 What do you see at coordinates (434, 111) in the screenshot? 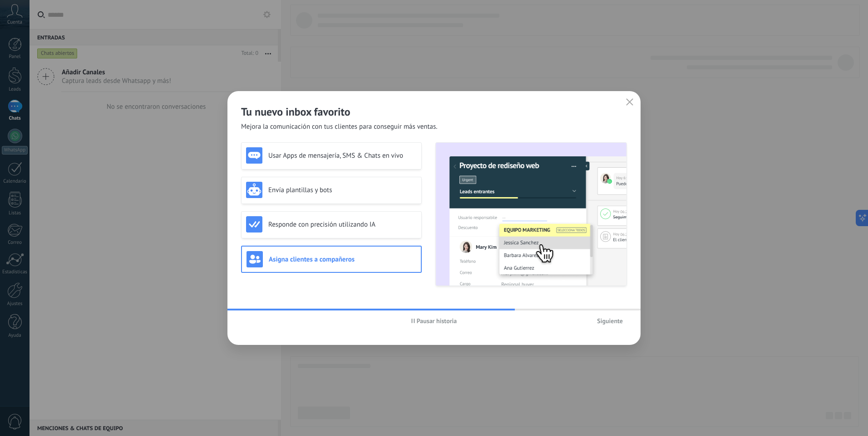
I see `h2: Tu nuevo inbox favorito` at bounding box center [434, 111].